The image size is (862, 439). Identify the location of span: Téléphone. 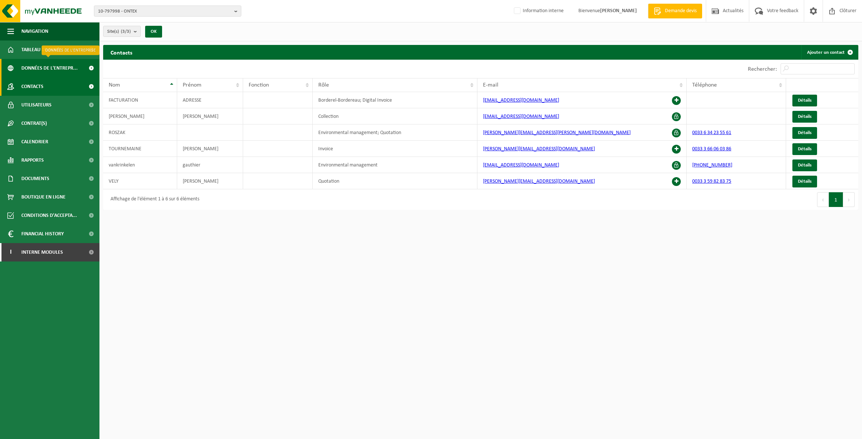
(704, 85).